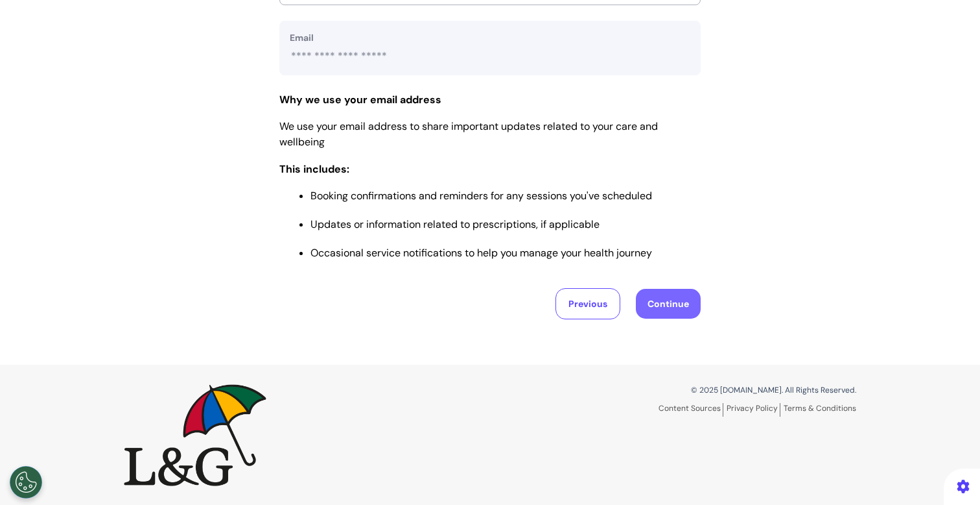 The height and width of the screenshot is (505, 980). What do you see at coordinates (506, 253) in the screenshot?
I see `li: Occasional service notifications to help you manage your health journey` at bounding box center [506, 253].